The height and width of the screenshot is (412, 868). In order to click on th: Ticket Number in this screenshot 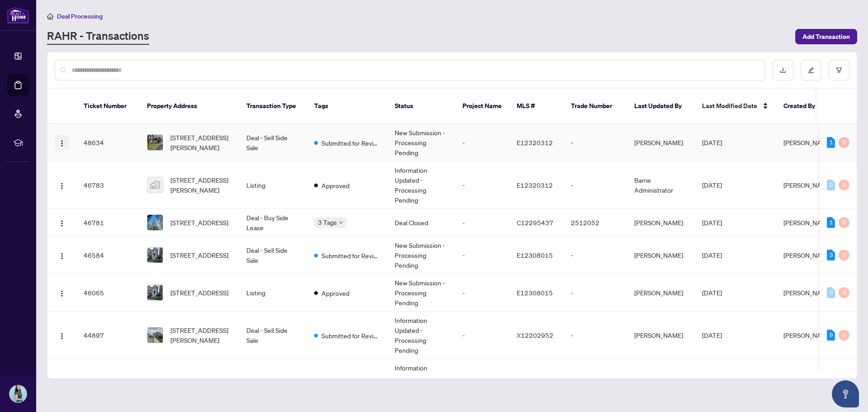, I will do `click(108, 106)`.